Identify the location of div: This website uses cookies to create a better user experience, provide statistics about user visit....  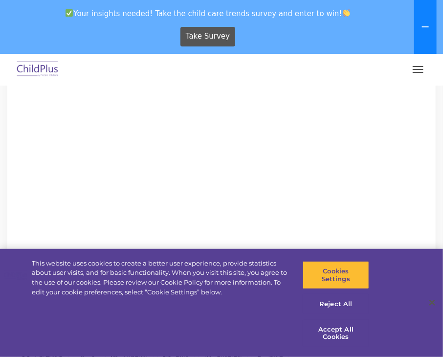
(160, 278).